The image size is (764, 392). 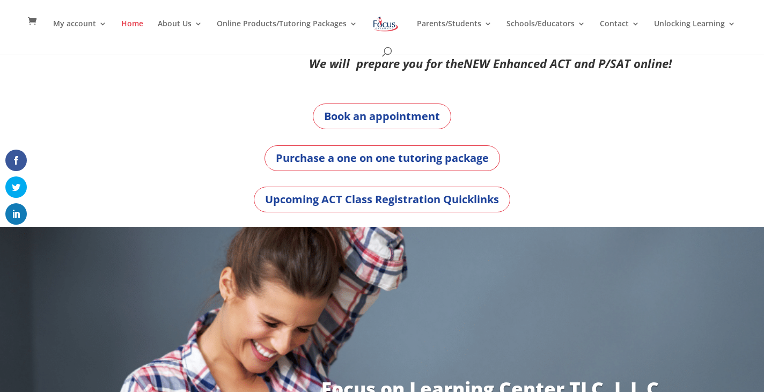 What do you see at coordinates (180, 32) in the screenshot?
I see `a: About Us` at bounding box center [180, 32].